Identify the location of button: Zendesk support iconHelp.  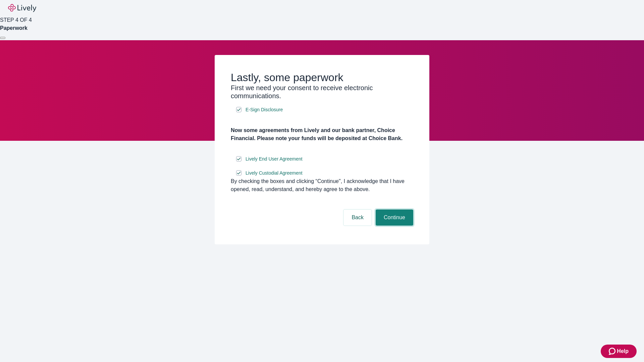
(618, 352).